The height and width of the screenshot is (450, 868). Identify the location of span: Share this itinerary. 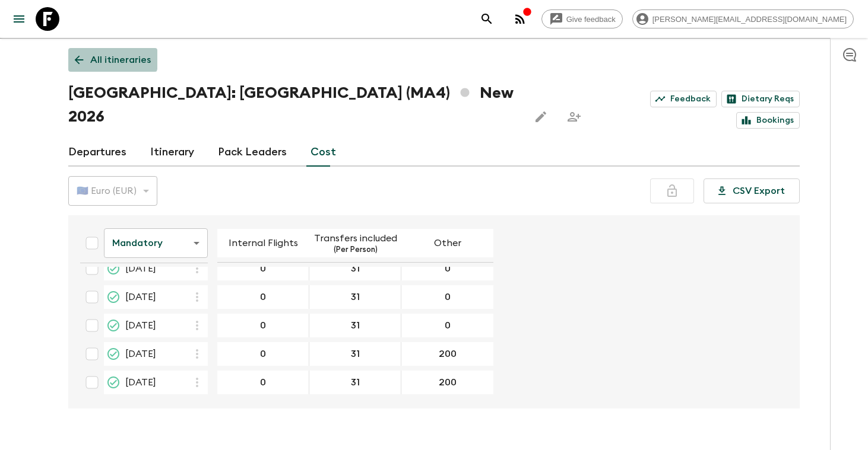
(575, 117).